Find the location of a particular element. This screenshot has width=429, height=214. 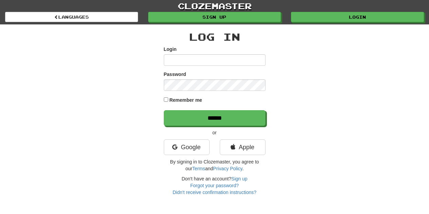

a: Apple is located at coordinates (243, 147).